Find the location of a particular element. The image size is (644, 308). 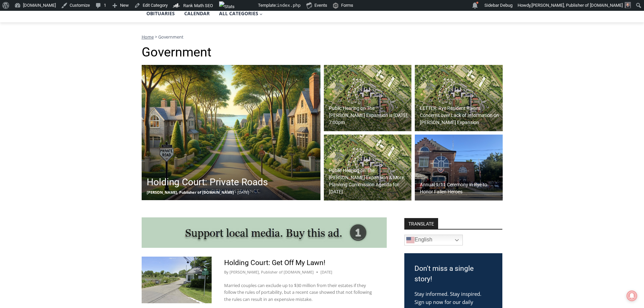

a: Obituaries is located at coordinates (160, 14).